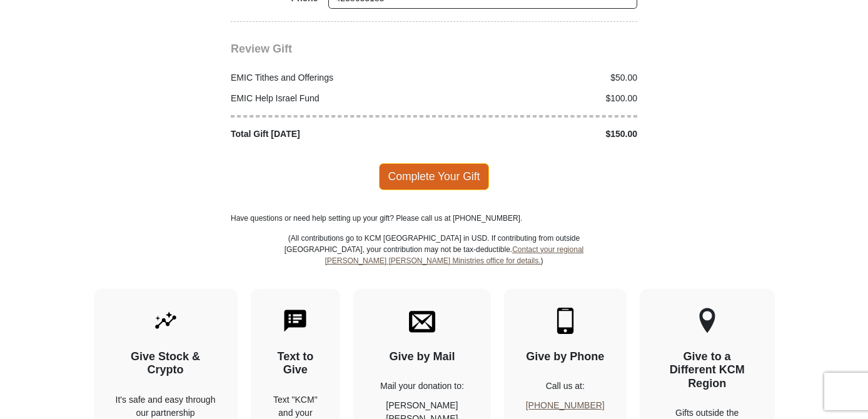 Image resolution: width=868 pixels, height=419 pixels. Describe the element at coordinates (295, 321) in the screenshot. I see `img: text-to-give.svg` at that location.